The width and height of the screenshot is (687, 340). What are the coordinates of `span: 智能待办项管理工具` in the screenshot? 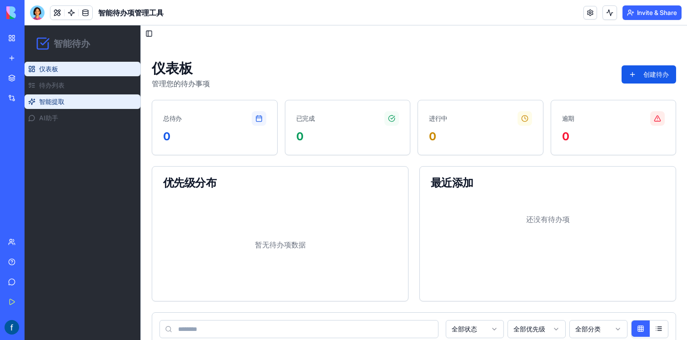 It's located at (131, 13).